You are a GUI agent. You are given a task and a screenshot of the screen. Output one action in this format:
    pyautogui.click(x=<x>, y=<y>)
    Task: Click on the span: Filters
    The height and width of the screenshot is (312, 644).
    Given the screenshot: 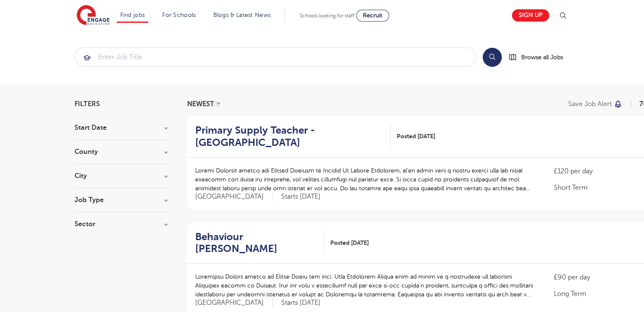 What is the action you would take?
    pyautogui.click(x=87, y=104)
    